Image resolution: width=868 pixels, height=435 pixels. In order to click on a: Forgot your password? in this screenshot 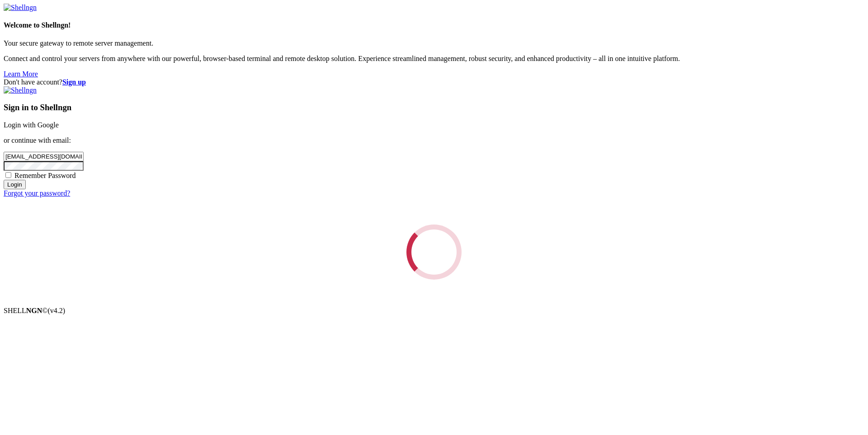, I will do `click(37, 193)`.